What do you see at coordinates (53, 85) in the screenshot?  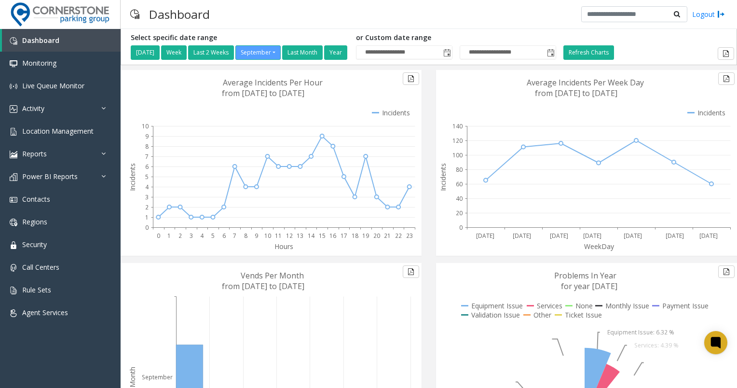 I see `span: Live Queue Monitor` at bounding box center [53, 85].